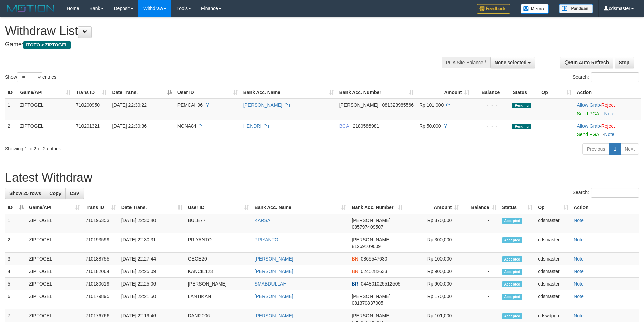  Describe the element at coordinates (517, 207) in the screenshot. I see `th: Status: activate to sort column ascending` at that location.